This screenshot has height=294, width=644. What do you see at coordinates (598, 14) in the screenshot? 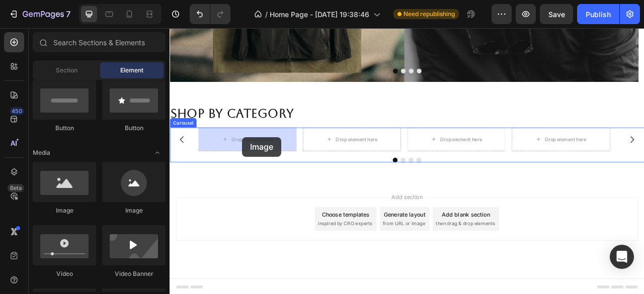
I see `button: Publish` at bounding box center [598, 14].